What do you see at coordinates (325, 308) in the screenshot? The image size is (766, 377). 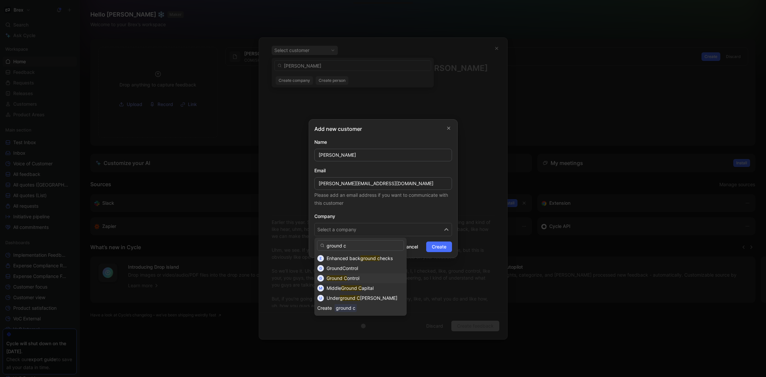 I see `div: Create` at bounding box center [325, 308].